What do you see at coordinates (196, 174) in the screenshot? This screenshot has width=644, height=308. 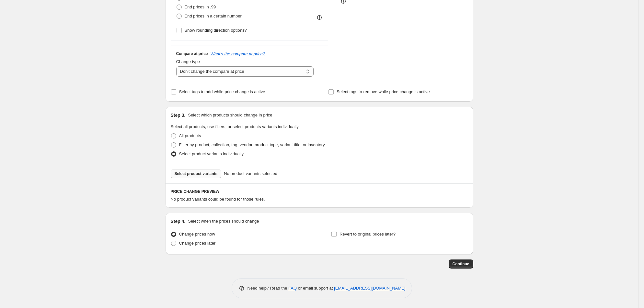 I see `span: Select product variants` at bounding box center [196, 174].